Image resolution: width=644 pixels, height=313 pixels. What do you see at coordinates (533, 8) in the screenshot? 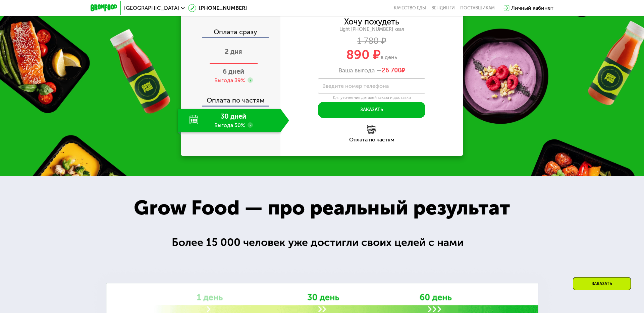
I see `div: Личный кабинет` at bounding box center [533, 8].